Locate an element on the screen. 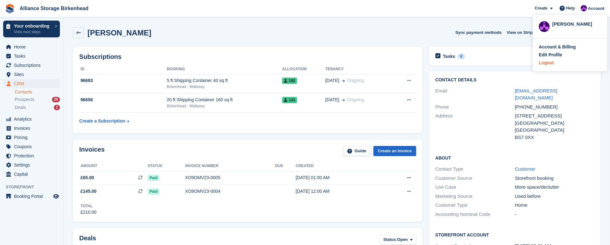  th: Created is located at coordinates (339, 166).